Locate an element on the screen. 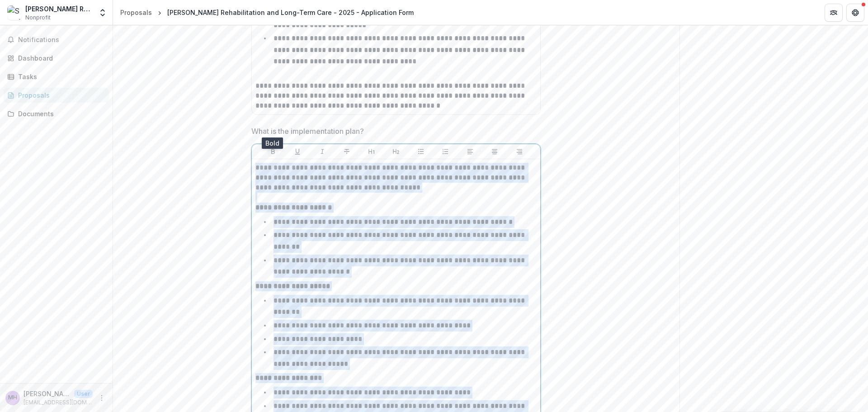  button: Heading 1 is located at coordinates (371, 152).